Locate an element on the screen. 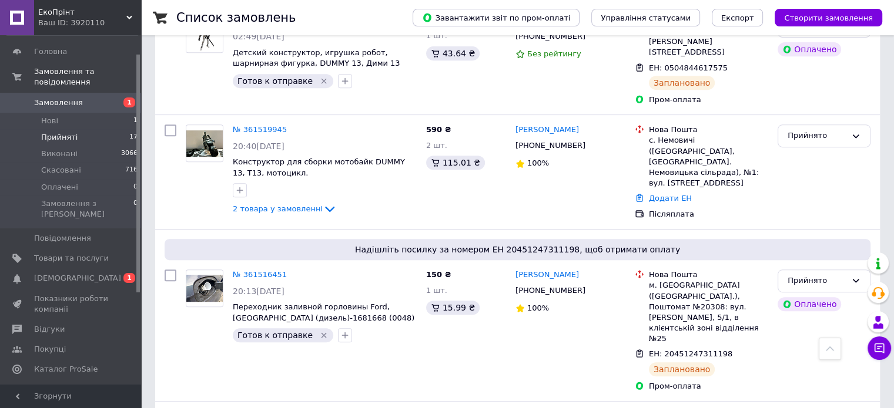  span: Замовлення is located at coordinates (58, 103).